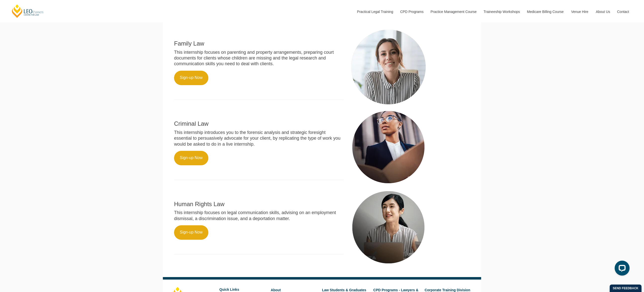  I want to click on h2: Human Rights Law, so click(259, 204).